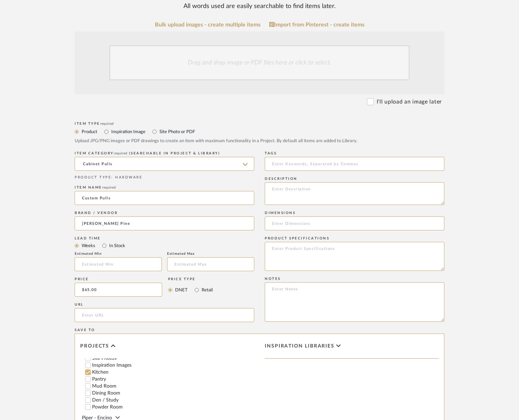 The image size is (519, 420). What do you see at coordinates (260, 141) in the screenshot?
I see `div: Upload JPG/PNG images or PDF drawings to create an item with maximum functionality in a Project. ...` at bounding box center [260, 141].